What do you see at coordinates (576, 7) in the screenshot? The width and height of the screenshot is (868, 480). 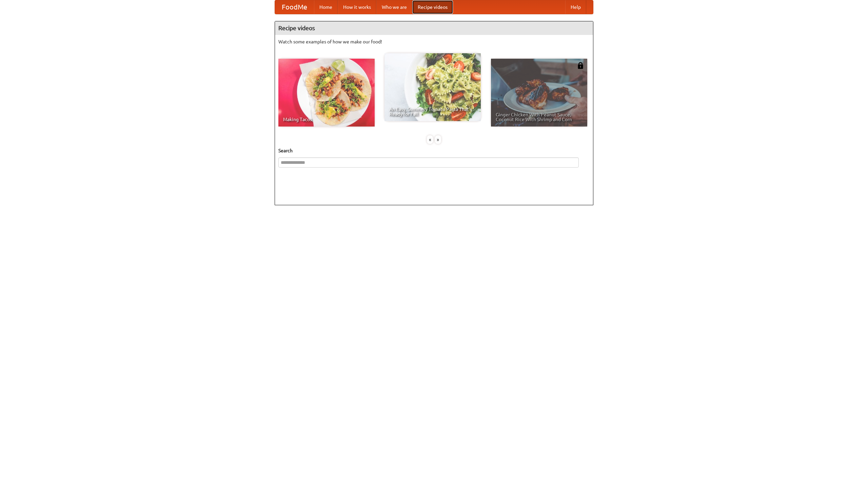 I see `a: Help` at bounding box center [576, 7].